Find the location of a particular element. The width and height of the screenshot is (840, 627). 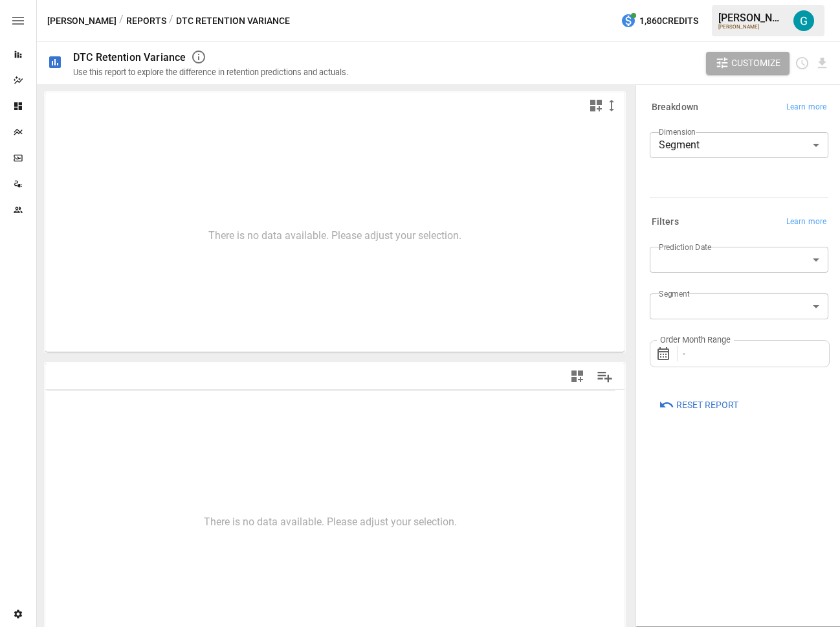

div: Segment is located at coordinates (739, 145).